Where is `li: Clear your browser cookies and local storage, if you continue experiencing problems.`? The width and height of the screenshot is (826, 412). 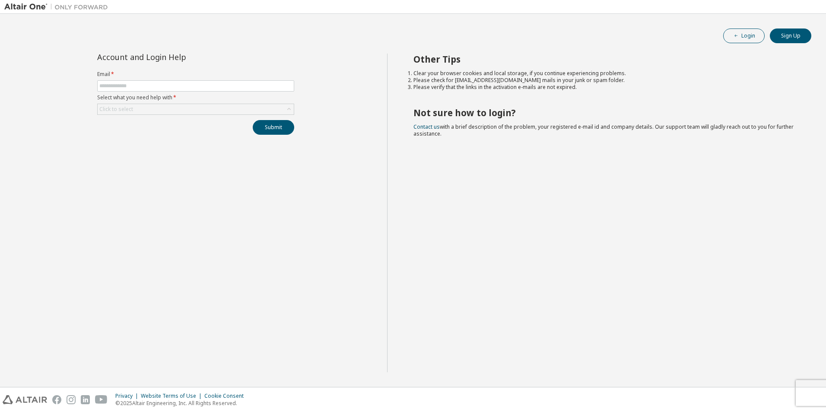 li: Clear your browser cookies and local storage, if you continue experiencing problems. is located at coordinates (605, 73).